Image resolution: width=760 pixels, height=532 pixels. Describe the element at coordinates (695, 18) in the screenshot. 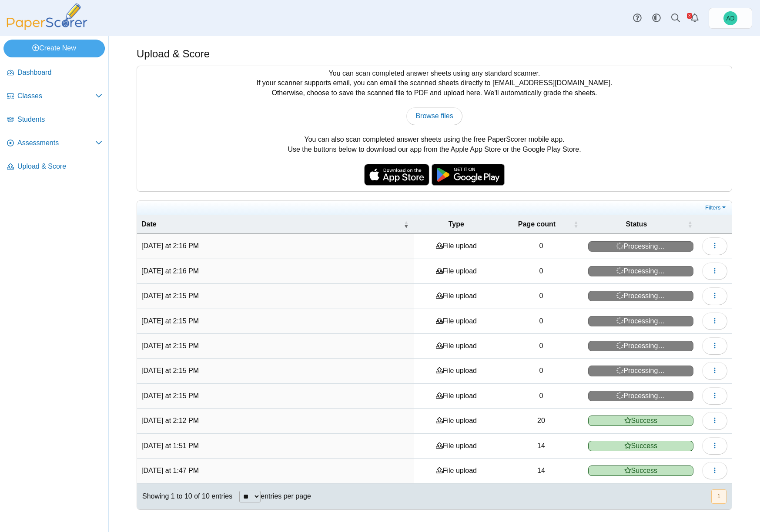

I see `a: Alerts` at that location.